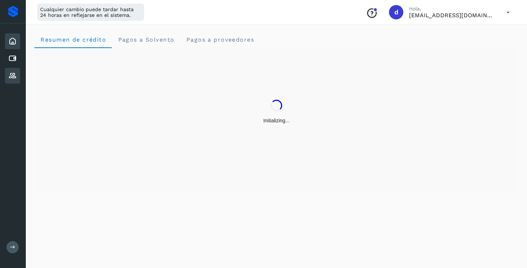 This screenshot has height=268, width=527. What do you see at coordinates (13, 58) in the screenshot?
I see `div: Cuentas por pagar` at bounding box center [13, 58].